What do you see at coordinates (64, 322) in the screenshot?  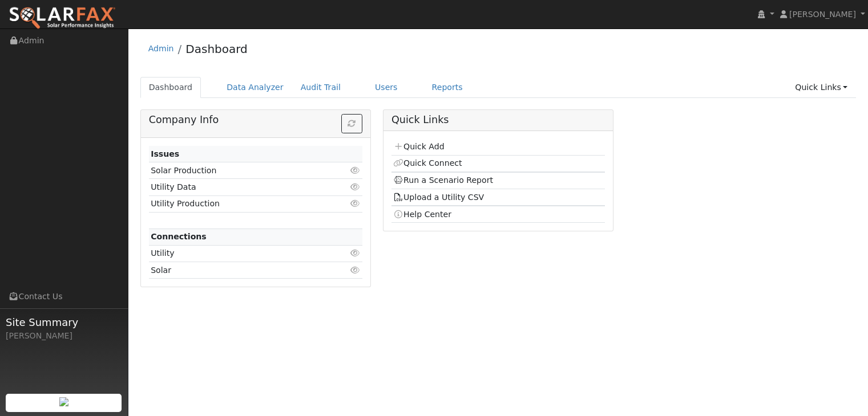 I see `span: Site Summary` at bounding box center [64, 322].